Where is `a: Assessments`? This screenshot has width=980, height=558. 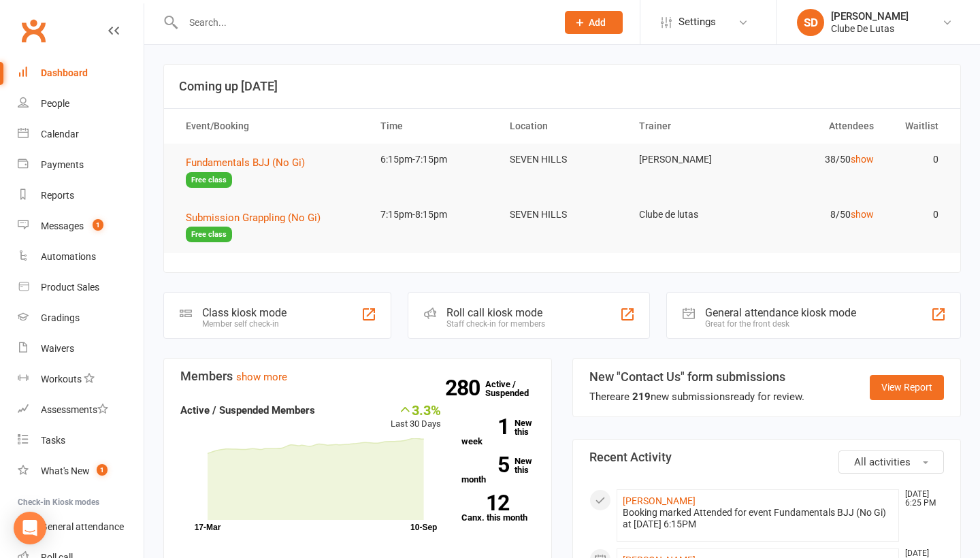 a: Assessments is located at coordinates (81, 410).